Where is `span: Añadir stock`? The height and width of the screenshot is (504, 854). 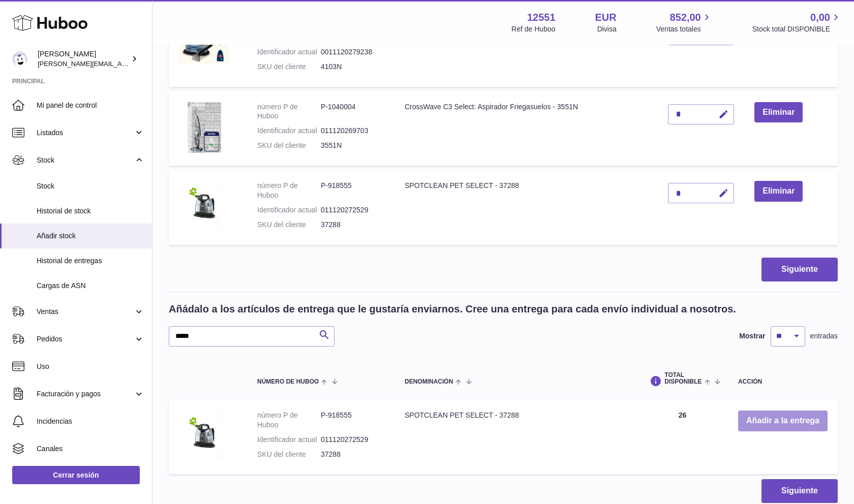 span: Añadir stock is located at coordinates (90, 236).